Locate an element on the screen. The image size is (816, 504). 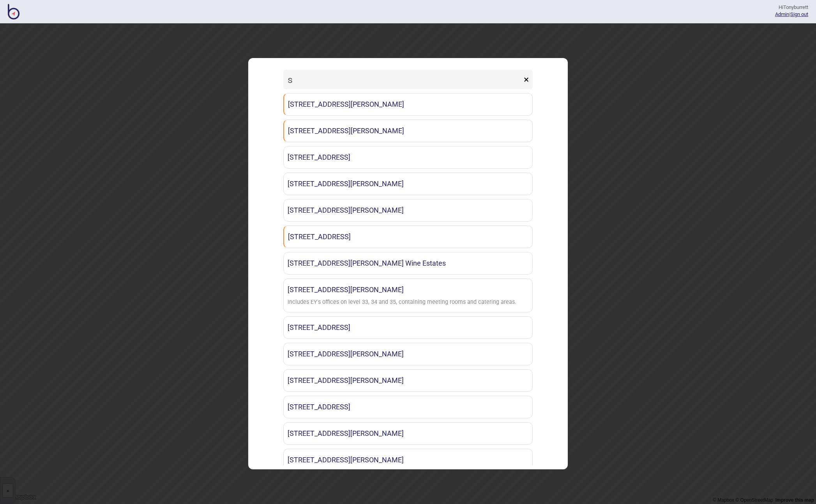
img: BindiMaps CMS is located at coordinates (14, 12).